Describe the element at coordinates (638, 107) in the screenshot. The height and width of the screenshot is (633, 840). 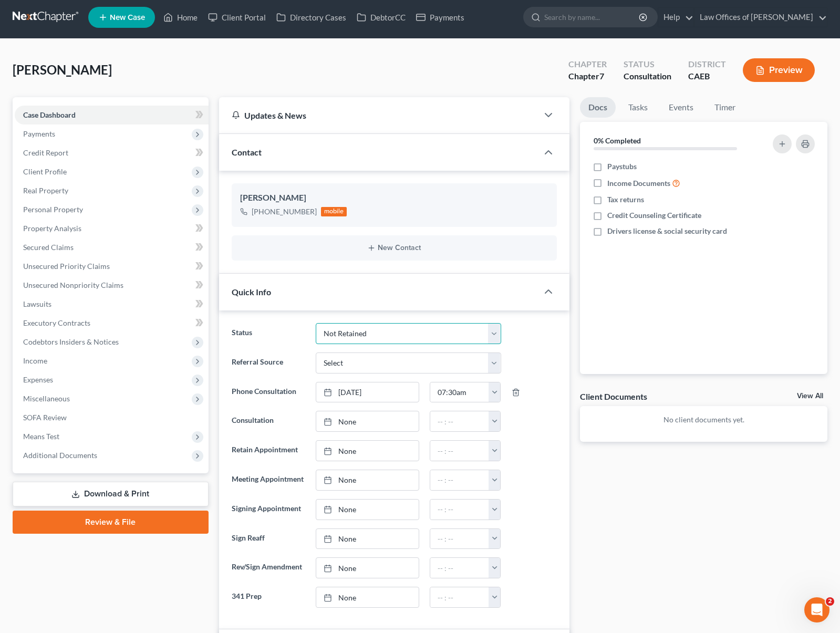
I see `a: Tasks` at that location.